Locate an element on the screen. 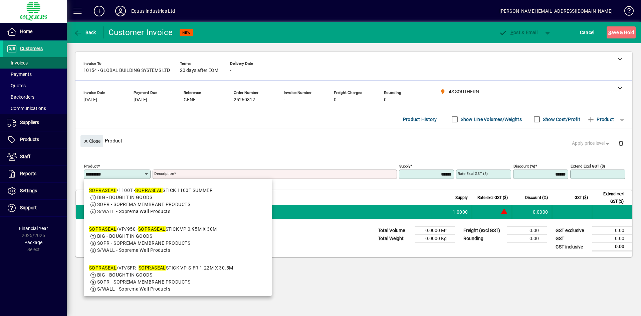  td: 0.0000 M³ is located at coordinates (435, 230).